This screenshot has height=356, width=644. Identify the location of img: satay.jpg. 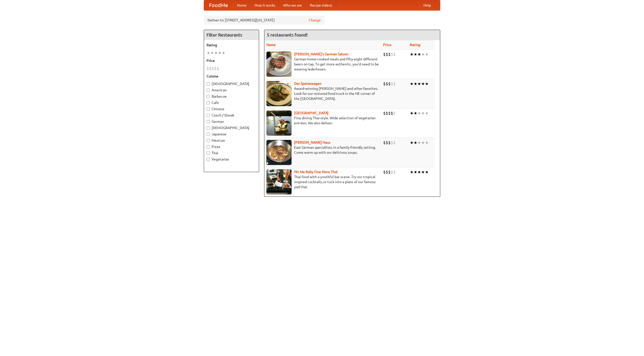
(279, 123).